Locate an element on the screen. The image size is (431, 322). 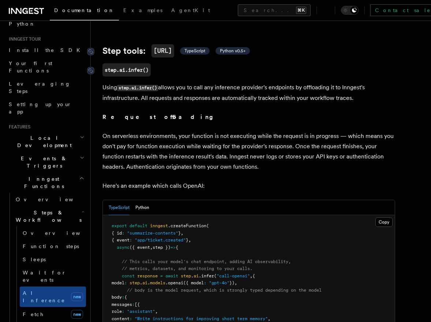
span: Setting up your app is located at coordinates (40, 108).